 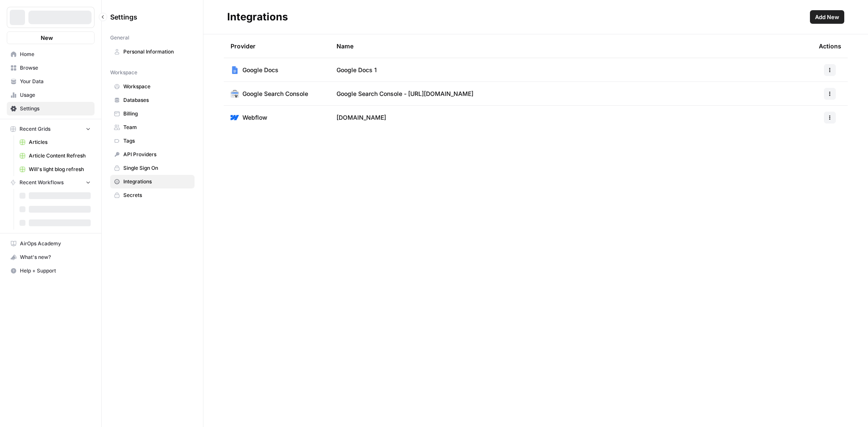 I want to click on span: Your Data, so click(x=56, y=81).